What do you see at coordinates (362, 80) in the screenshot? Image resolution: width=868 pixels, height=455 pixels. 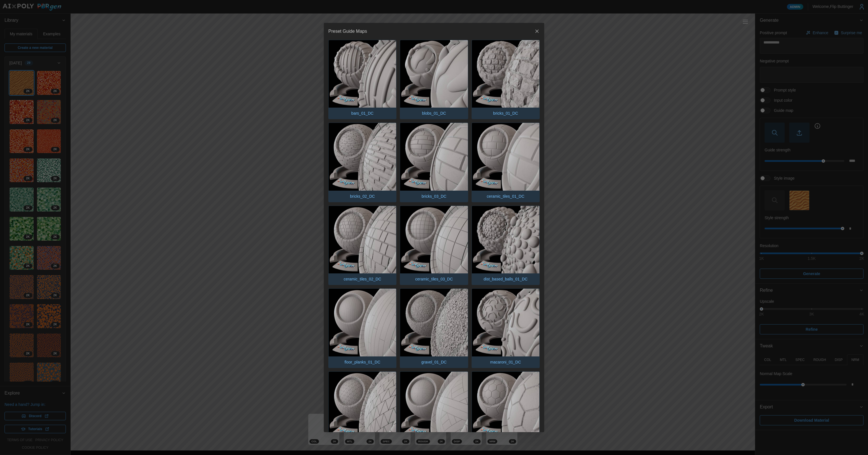 I see `button: bars_01_DC.pngbars_01_DC` at bounding box center [362, 80].